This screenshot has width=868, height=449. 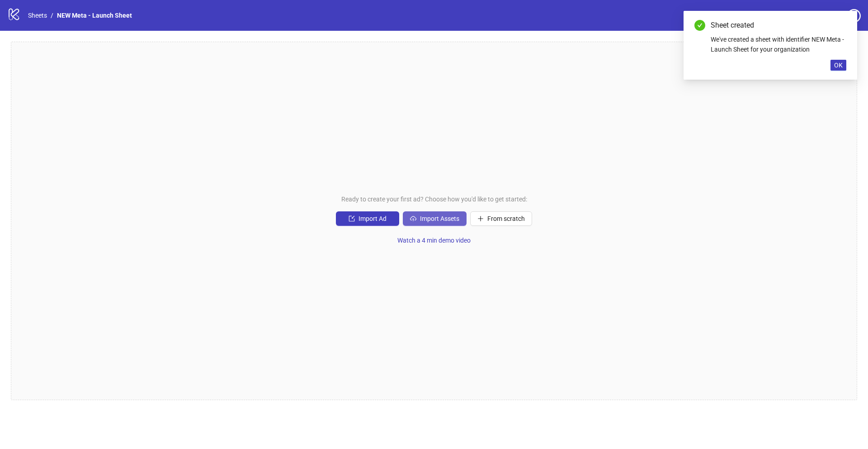 I want to click on span: Watch a 4 min demo video, so click(x=434, y=240).